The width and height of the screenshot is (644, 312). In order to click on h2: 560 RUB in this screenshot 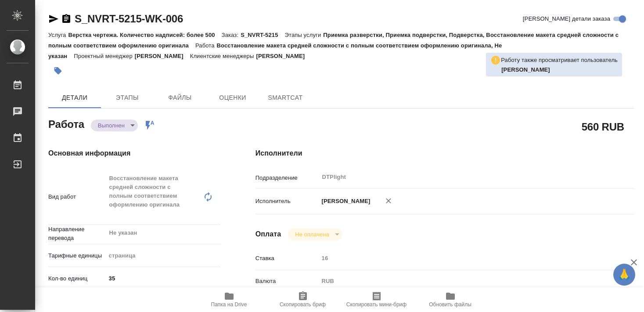, I will do `click(603, 126)`.